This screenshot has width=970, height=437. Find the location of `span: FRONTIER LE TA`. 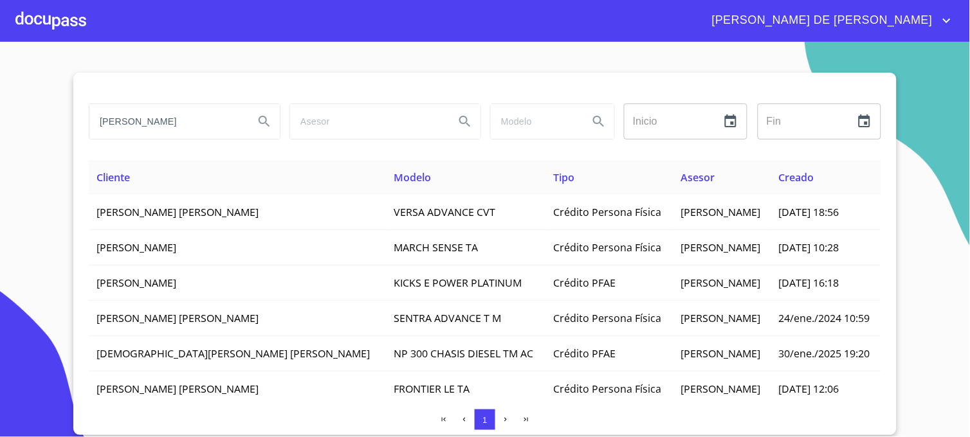

span: FRONTIER LE TA is located at coordinates (432, 389).